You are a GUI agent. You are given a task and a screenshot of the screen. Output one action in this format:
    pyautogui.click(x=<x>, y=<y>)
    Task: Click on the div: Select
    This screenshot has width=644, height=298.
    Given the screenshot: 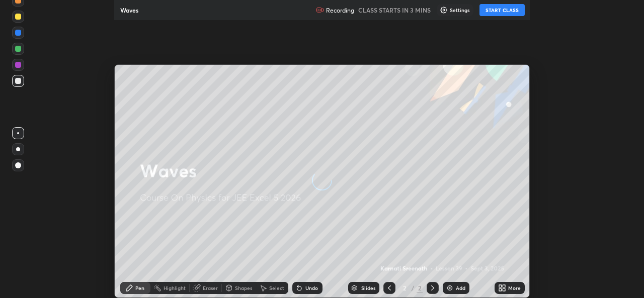 What is the action you would take?
    pyautogui.click(x=277, y=288)
    